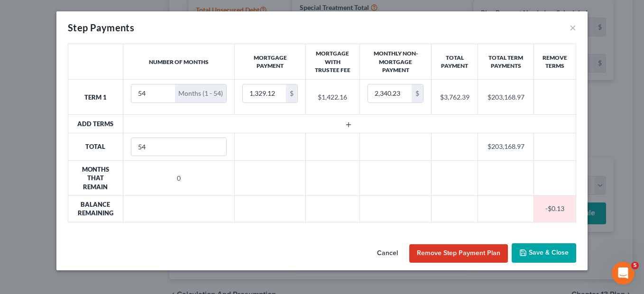 The height and width of the screenshot is (294, 644). What do you see at coordinates (455, 61) in the screenshot?
I see `th: Total Payment` at bounding box center [455, 61].